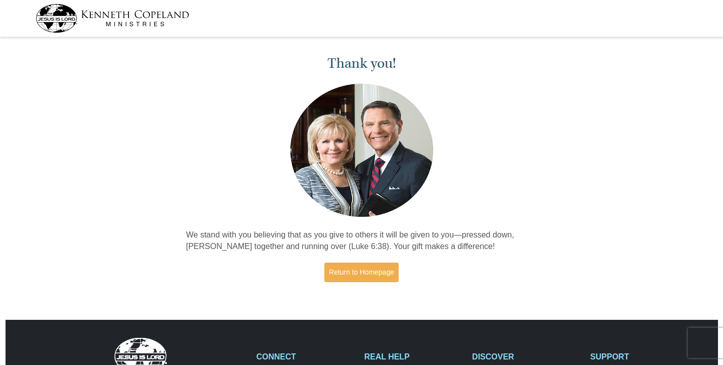 The width and height of the screenshot is (723, 365). Describe the element at coordinates (305, 356) in the screenshot. I see `h2: CONNECT` at that location.